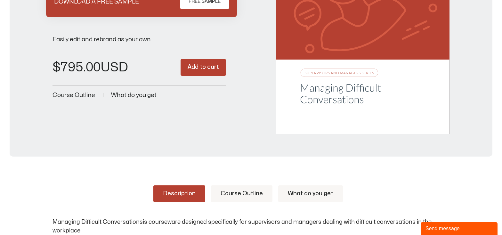 This screenshot has height=235, width=502. I want to click on p: is courseware designed specifically for supervisors and managers dealing with difficult conversat..., so click(251, 226).